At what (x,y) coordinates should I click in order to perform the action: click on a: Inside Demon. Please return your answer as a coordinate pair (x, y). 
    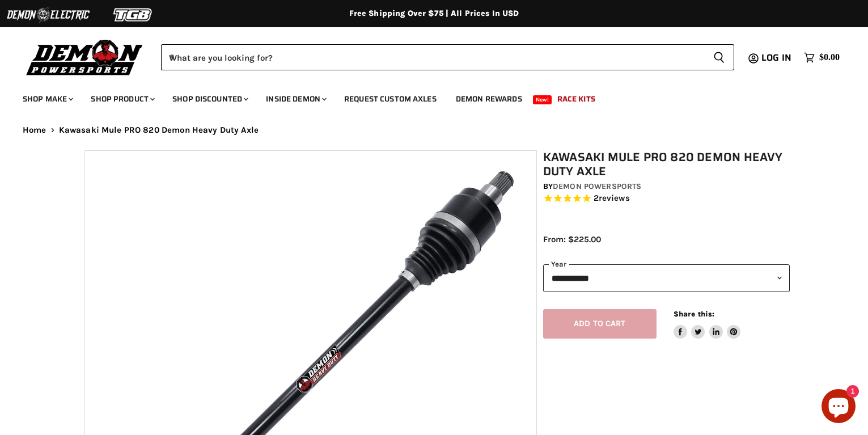
    Looking at the image, I should click on (295, 99).